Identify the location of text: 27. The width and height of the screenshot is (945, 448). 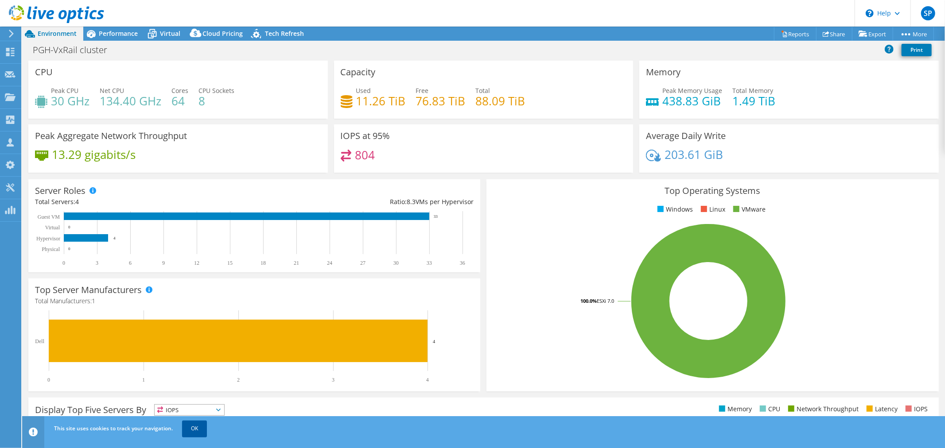
(363, 263).